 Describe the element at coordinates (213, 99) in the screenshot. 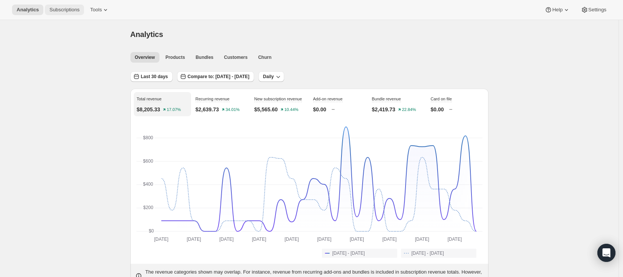

I see `span: Recurring revenue` at that location.